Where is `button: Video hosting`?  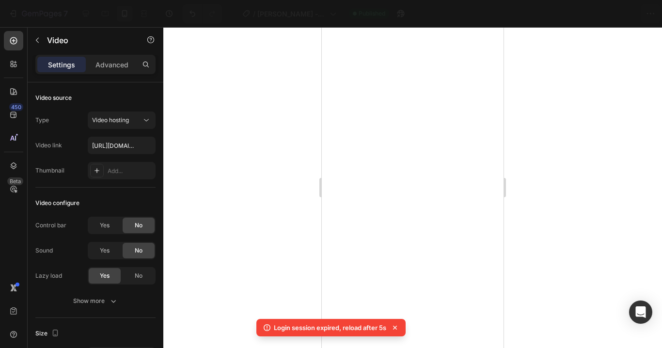
button: Video hosting is located at coordinates (122, 120).